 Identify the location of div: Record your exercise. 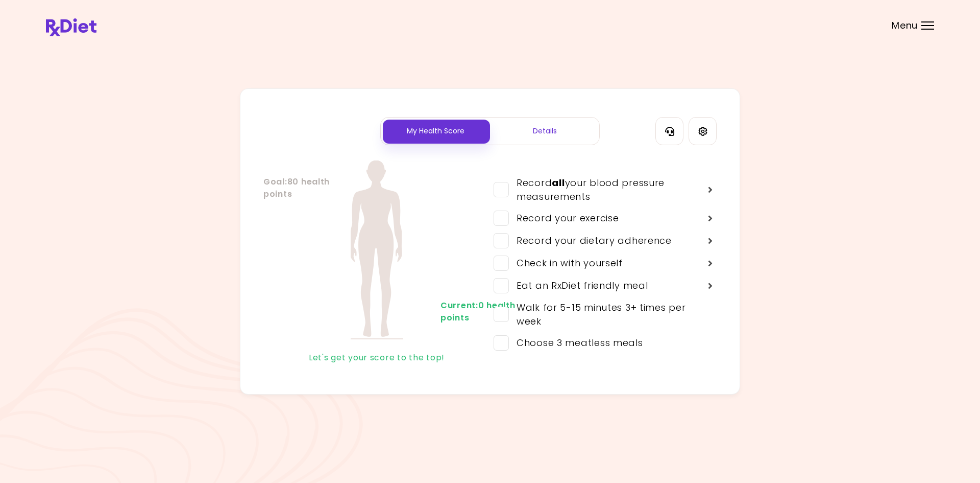
(563, 217).